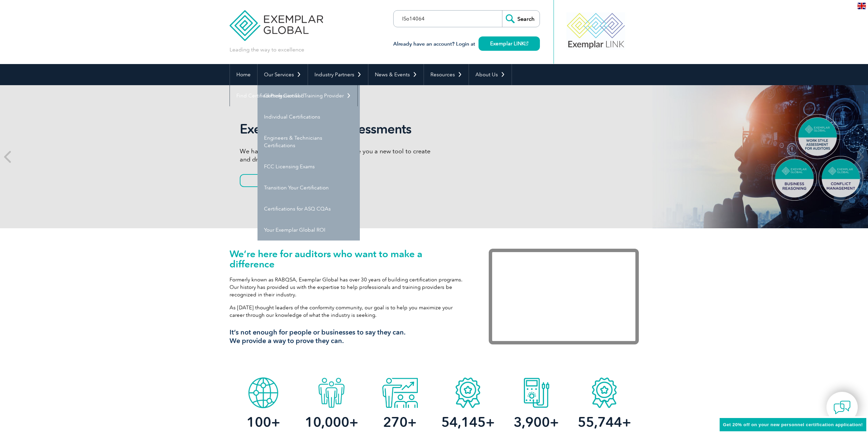 The image size is (868, 433). What do you see at coordinates (526, 43) in the screenshot?
I see `img: open_square.png` at bounding box center [526, 43].